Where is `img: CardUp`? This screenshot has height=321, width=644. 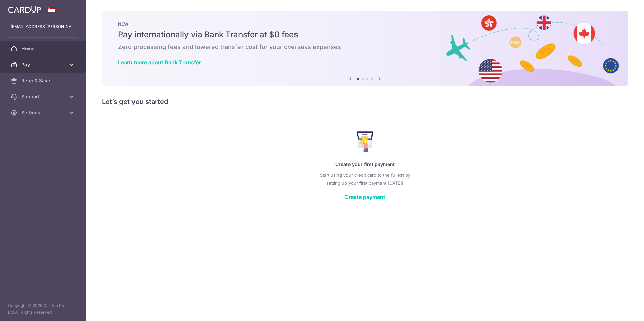
img: CardUp is located at coordinates (25, 9).